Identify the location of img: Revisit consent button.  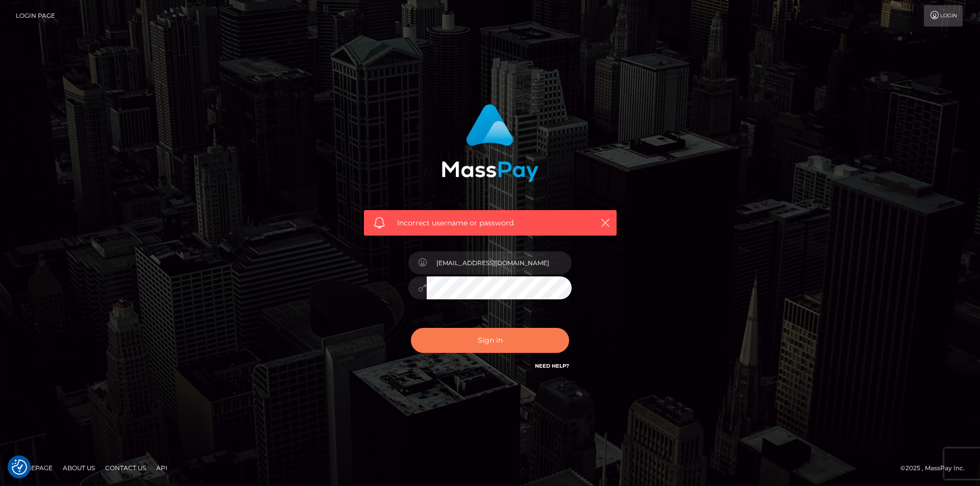
(19, 467).